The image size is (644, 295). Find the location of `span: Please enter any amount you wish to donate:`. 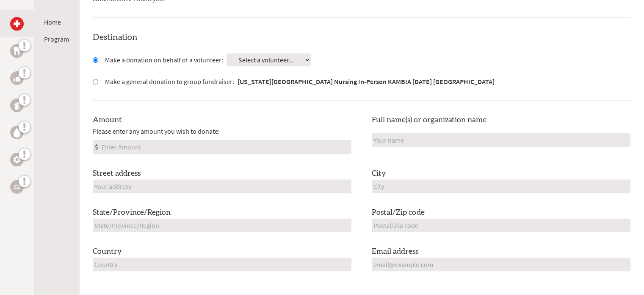

span: Please enter any amount you wish to donate: is located at coordinates (156, 131).